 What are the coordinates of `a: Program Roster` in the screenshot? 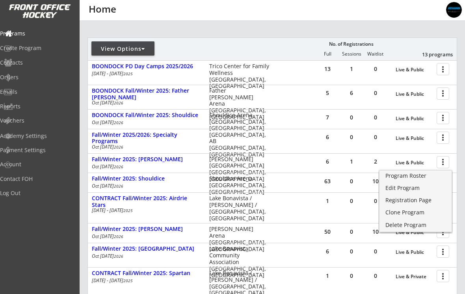 It's located at (415, 177).